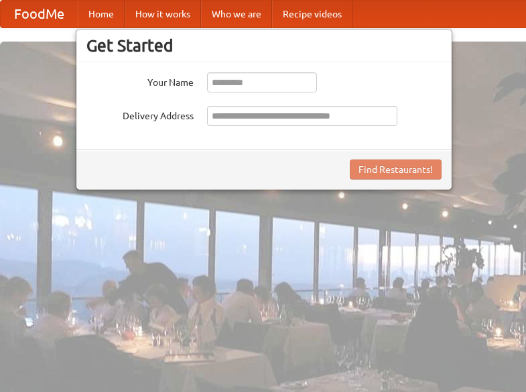 This screenshot has height=392, width=526. I want to click on label: Delivery Address, so click(140, 114).